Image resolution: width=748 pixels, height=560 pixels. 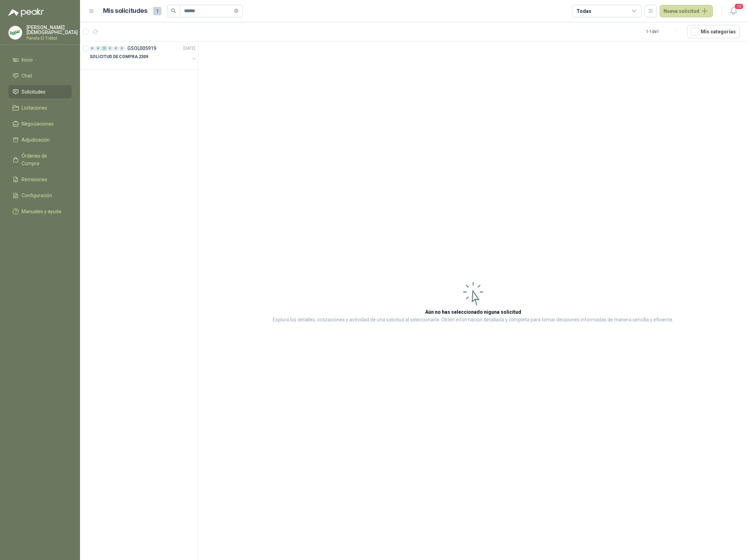 What do you see at coordinates (43, 159) in the screenshot?
I see `span: Órdenes de Compra` at bounding box center [43, 159].